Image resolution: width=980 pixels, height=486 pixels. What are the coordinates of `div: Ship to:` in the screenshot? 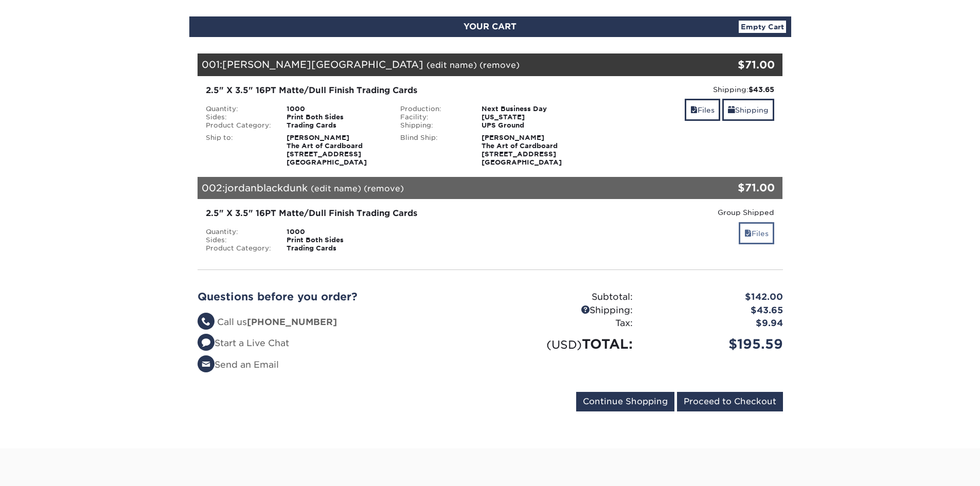 It's located at (239, 150).